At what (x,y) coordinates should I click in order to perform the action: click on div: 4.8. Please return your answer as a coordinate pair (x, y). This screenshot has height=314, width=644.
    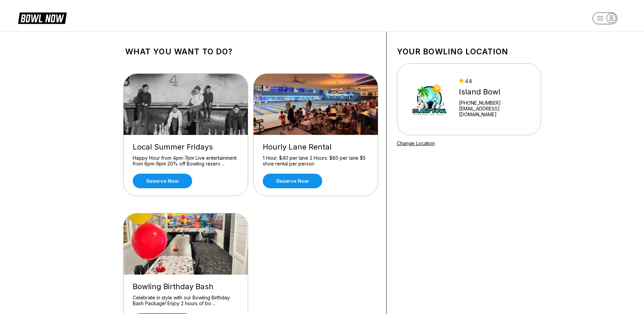
    Looking at the image, I should click on (495, 81).